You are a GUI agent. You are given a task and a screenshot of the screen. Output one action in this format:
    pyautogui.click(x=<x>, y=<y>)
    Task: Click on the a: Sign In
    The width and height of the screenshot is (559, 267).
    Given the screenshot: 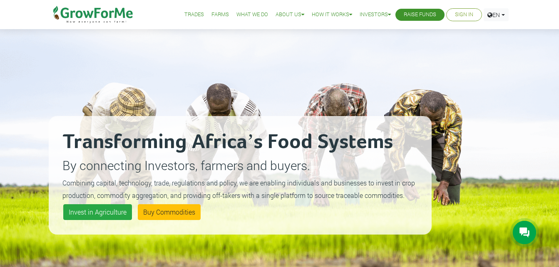 What is the action you would take?
    pyautogui.click(x=464, y=15)
    